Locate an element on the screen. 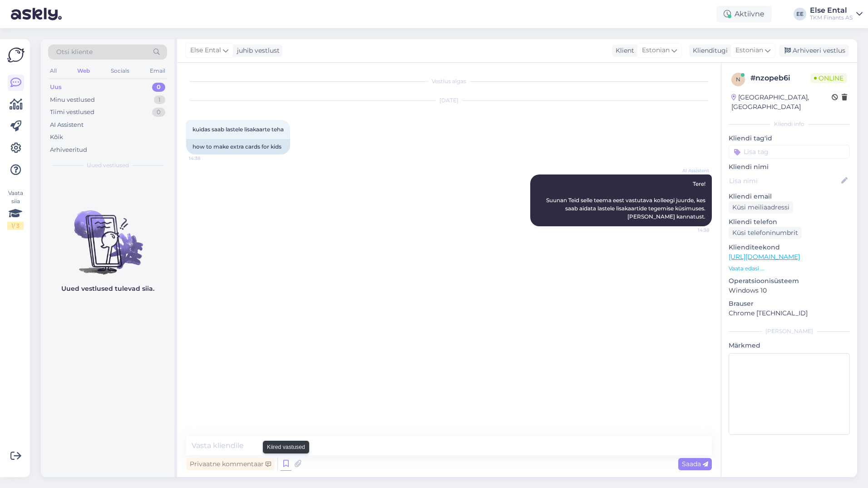  div: Kliendi info is located at coordinates (789, 124).